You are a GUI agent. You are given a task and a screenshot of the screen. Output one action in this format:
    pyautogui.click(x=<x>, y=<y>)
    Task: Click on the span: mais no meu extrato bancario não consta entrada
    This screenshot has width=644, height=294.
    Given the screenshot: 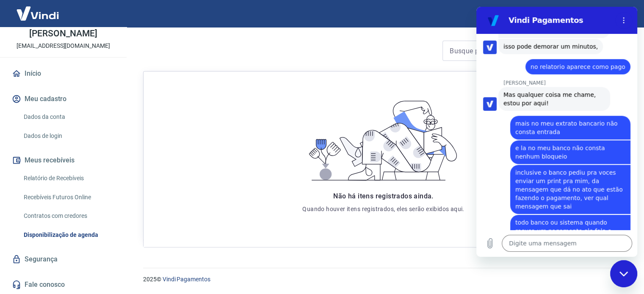 What is the action you would take?
    pyautogui.click(x=91, y=121)
    